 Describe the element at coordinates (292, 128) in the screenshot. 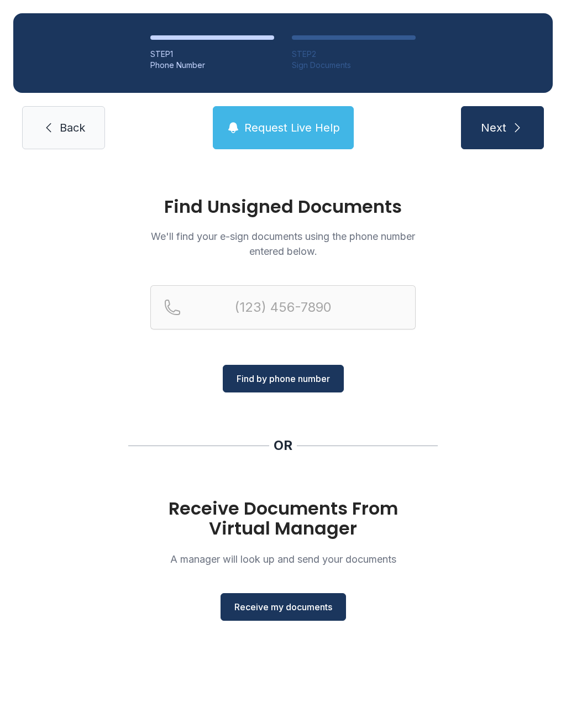

I see `span: Request Live Help` at that location.